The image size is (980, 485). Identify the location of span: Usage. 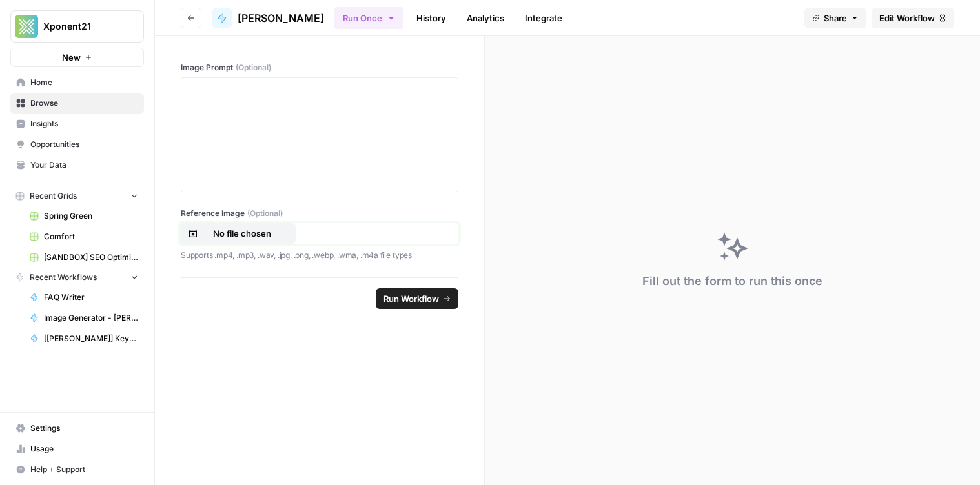
(84, 449).